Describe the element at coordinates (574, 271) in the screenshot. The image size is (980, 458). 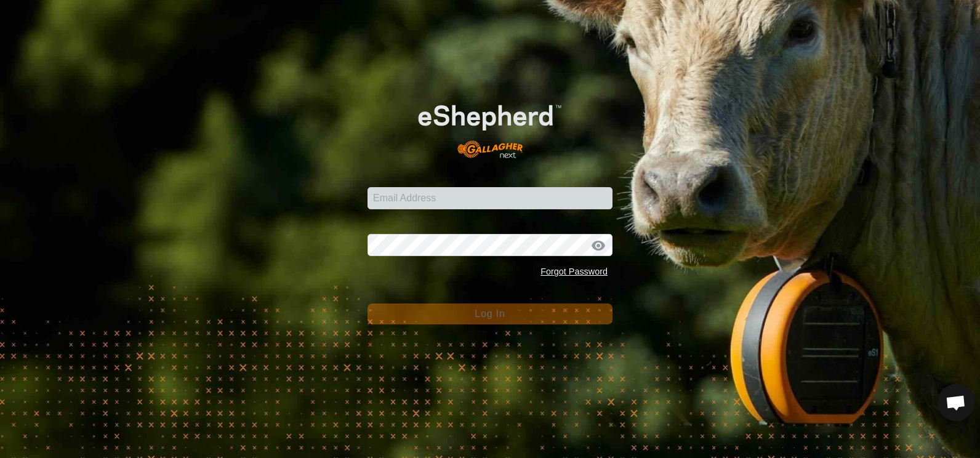
I see `a: Forgot Password` at that location.